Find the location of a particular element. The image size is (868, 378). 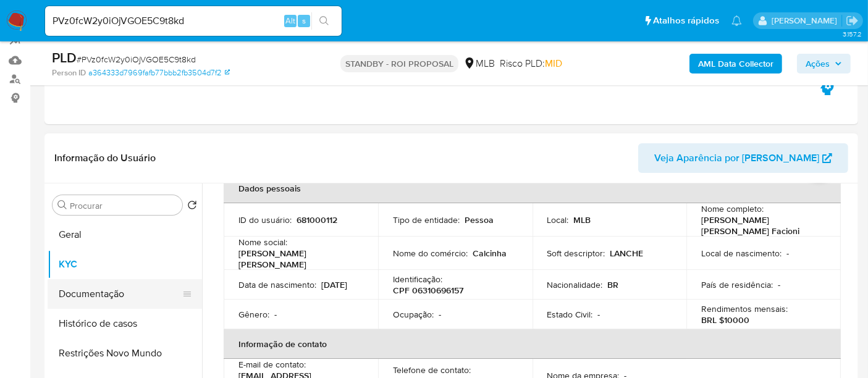

input: Pesquise usuários ou casos... is located at coordinates (193, 21).